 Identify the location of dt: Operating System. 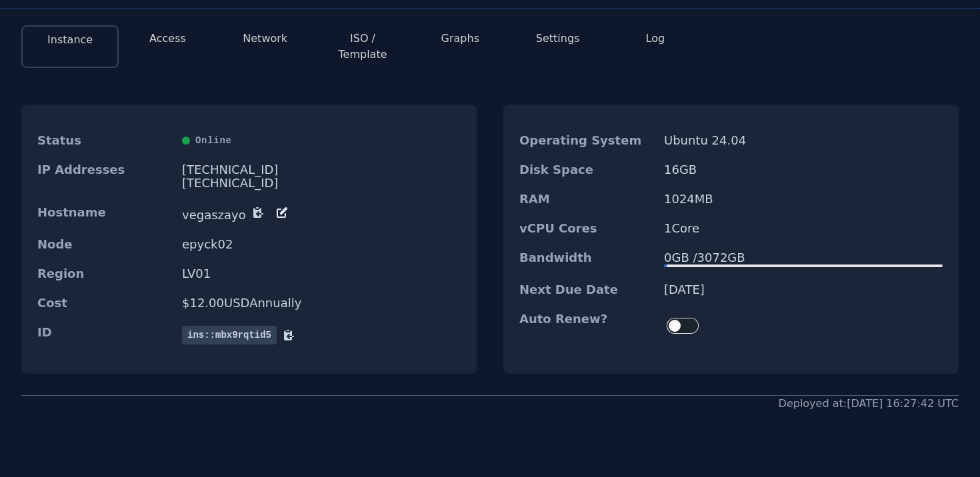
(586, 141).